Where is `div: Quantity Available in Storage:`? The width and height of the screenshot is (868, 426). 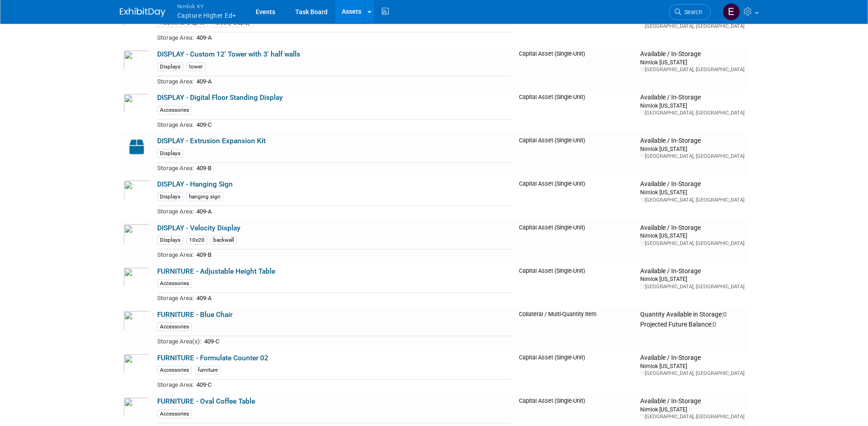 div: Quantity Available in Storage: is located at coordinates (692, 315).